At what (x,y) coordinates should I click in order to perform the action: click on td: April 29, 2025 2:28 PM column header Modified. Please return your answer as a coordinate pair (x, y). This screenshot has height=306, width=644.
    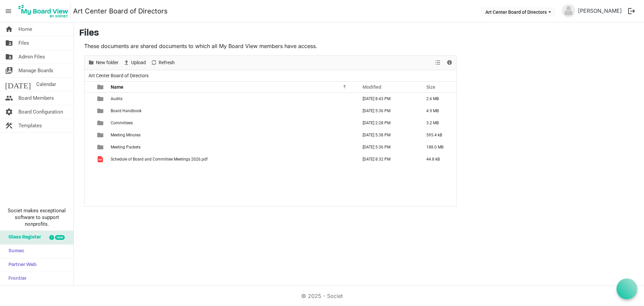
    Looking at the image, I should click on (387, 123).